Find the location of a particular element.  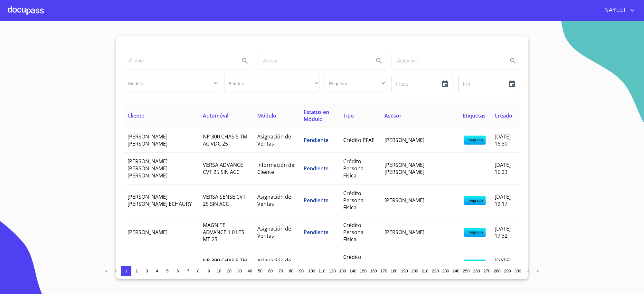

span: Módulo is located at coordinates (266, 116).